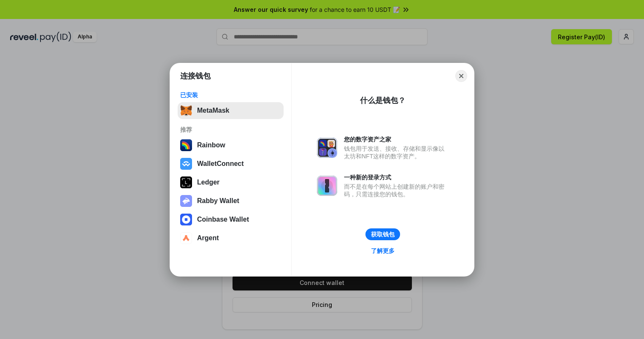  I want to click on button: Ledger, so click(231, 183).